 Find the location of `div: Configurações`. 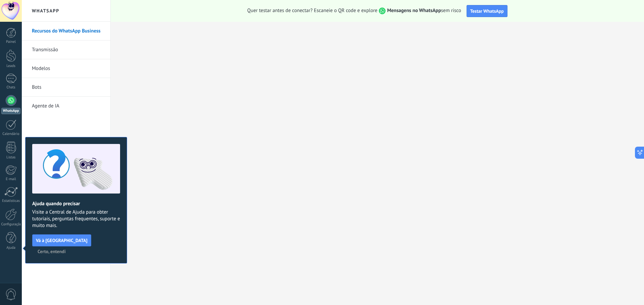

div: Configurações is located at coordinates (11, 224).